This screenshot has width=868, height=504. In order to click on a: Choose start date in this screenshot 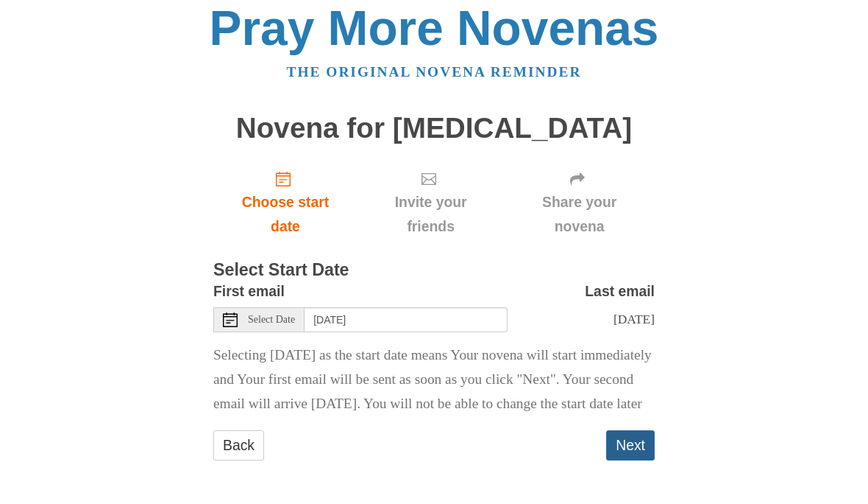, I will do `click(286, 203)`.